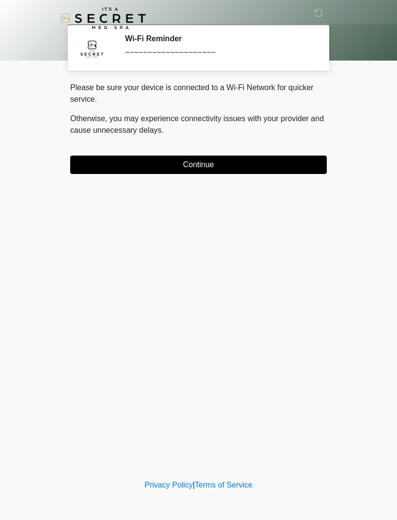 This screenshot has height=520, width=397. Describe the element at coordinates (169, 484) in the screenshot. I see `a: Privacy Policy` at that location.